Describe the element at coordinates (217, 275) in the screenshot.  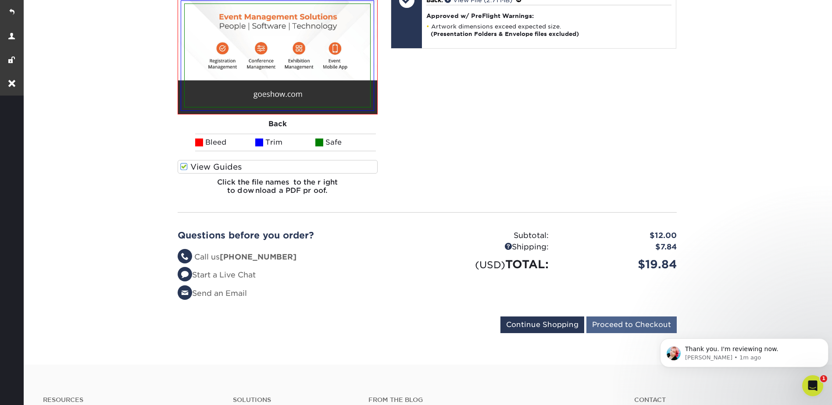
I see `a: Start a Live Chat` at that location.